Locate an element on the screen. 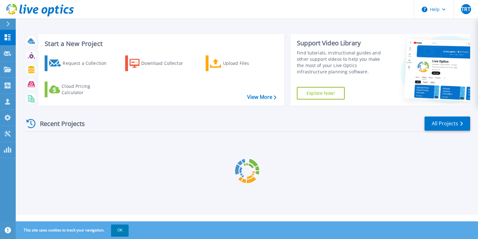 The image size is (478, 239). div: Download Collector is located at coordinates (166, 63).